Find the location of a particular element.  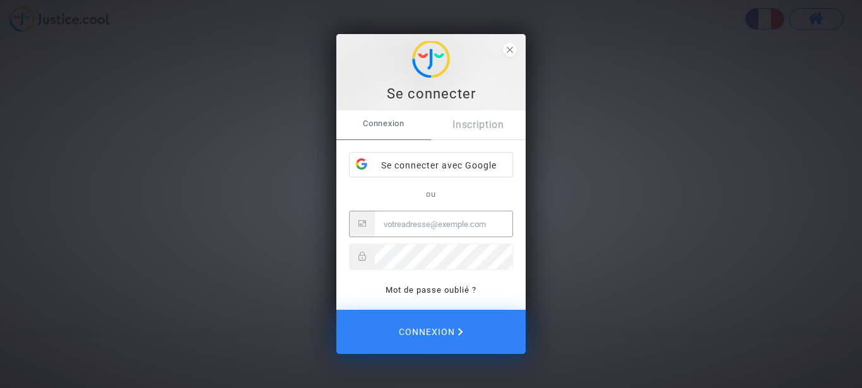

div: Se connecter is located at coordinates (431, 94).